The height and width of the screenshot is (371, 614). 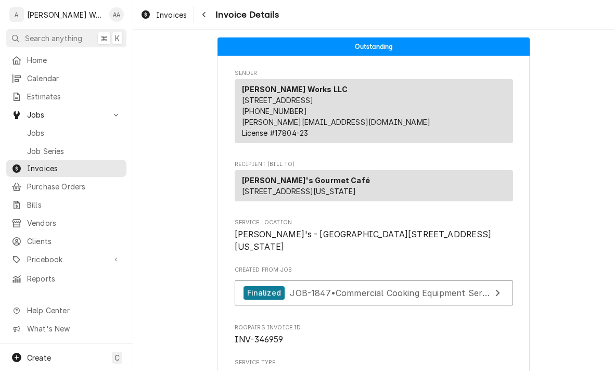 What do you see at coordinates (17, 15) in the screenshot?
I see `div: A` at bounding box center [17, 15].